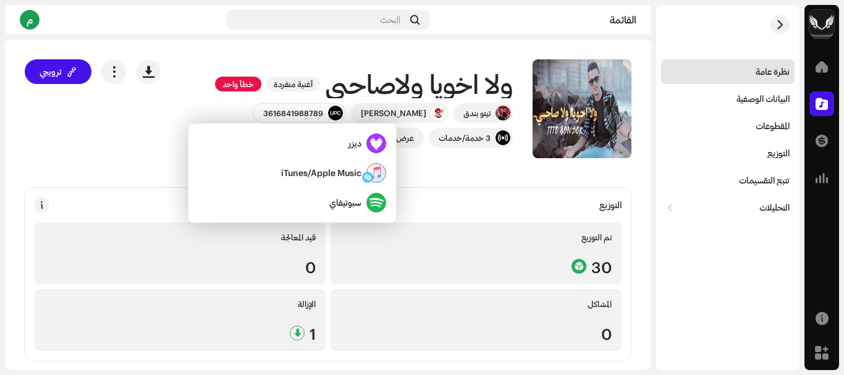 Image resolution: width=844 pixels, height=375 pixels. I want to click on font: خطأ واحد, so click(238, 84).